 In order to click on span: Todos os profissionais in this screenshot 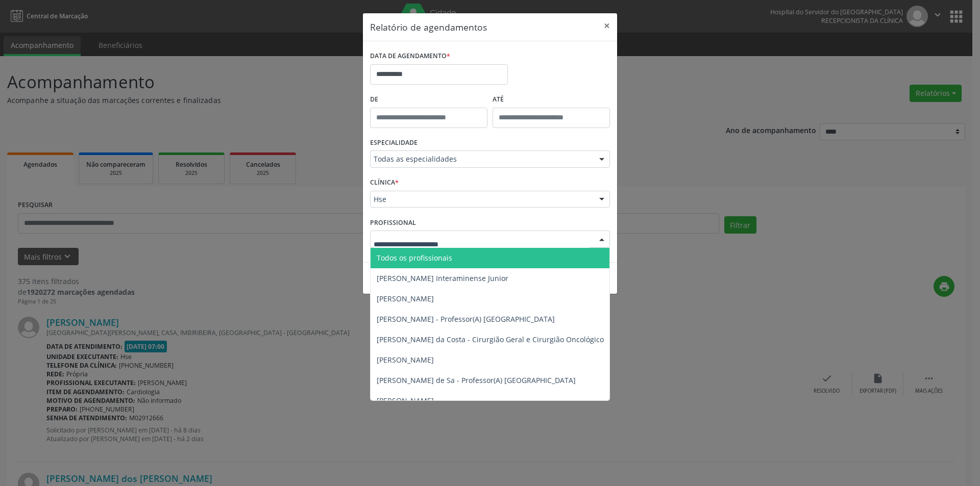, I will do `click(415, 258)`.